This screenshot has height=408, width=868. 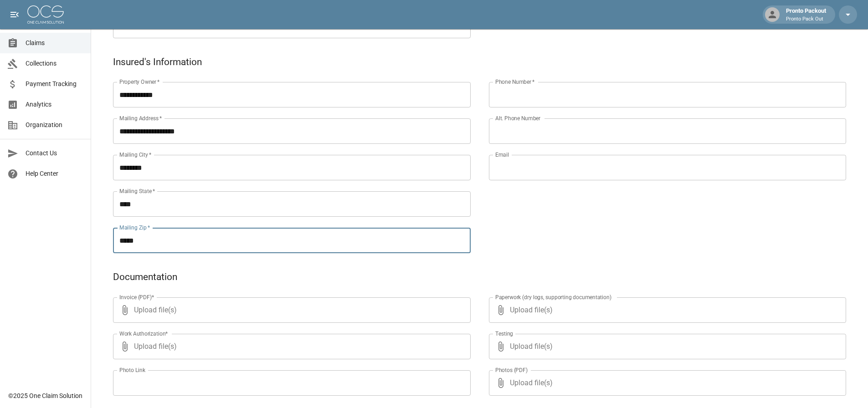 What do you see at coordinates (806, 19) in the screenshot?
I see `p: Pronto Pack Out` at bounding box center [806, 19].